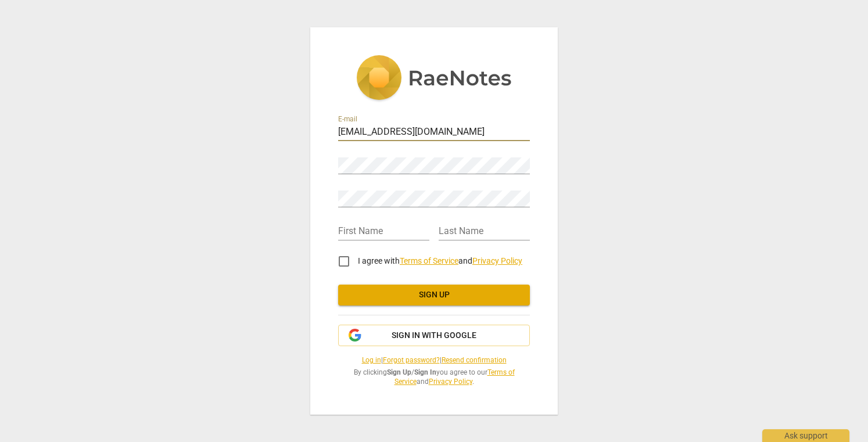  I want to click on div: Ask support, so click(806, 436).